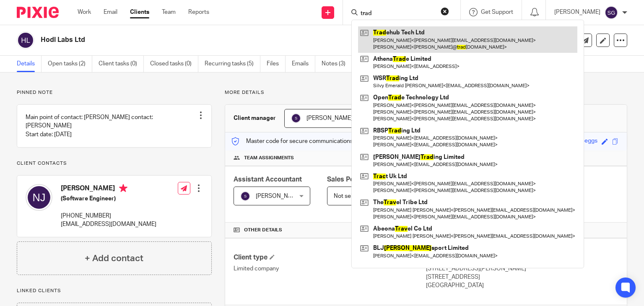 The width and height of the screenshot is (644, 306). I want to click on h3: Client manager, so click(255, 118).